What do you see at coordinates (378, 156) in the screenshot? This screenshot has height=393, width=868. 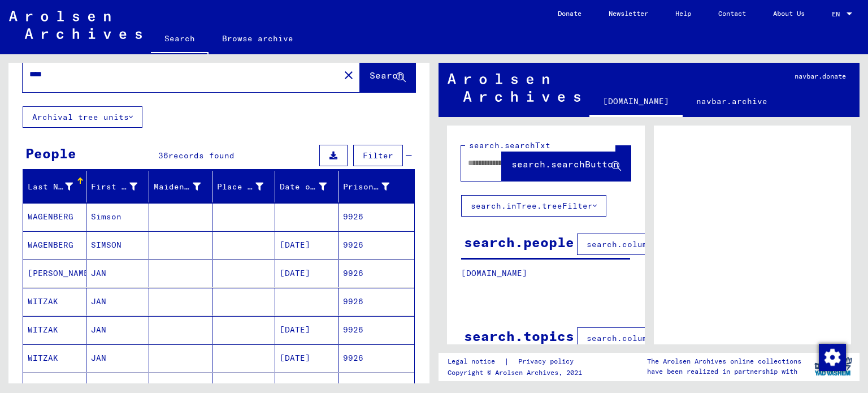 I see `span: Filter` at bounding box center [378, 156].